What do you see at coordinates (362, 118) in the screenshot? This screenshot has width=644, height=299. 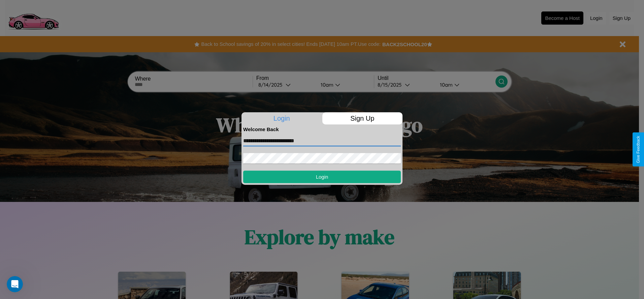 I see `p: Sign Up` at bounding box center [362, 118].